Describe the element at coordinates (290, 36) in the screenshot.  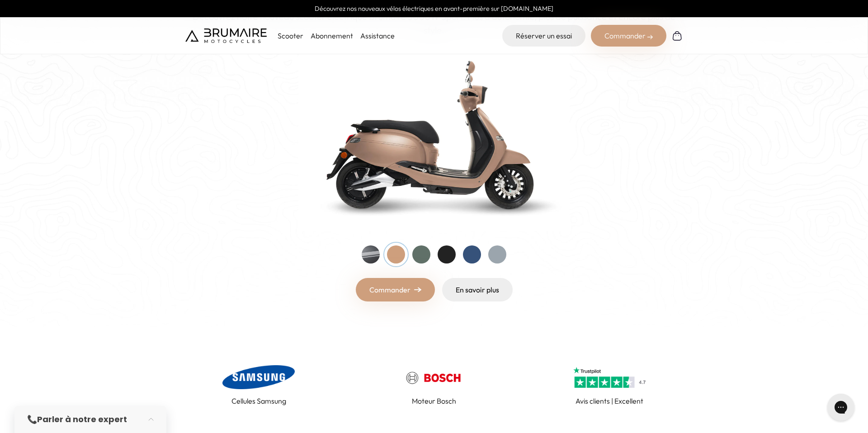
I see `p: Scooter` at that location.